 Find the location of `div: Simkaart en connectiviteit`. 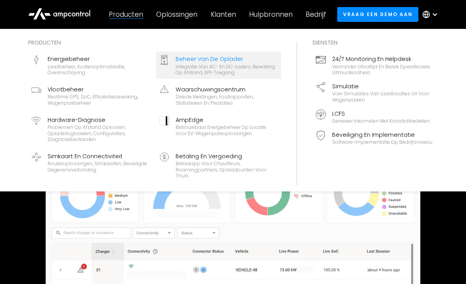

div: Simkaart en connectiviteit is located at coordinates (99, 156).